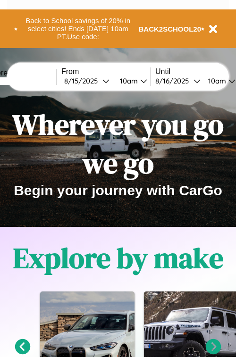  I want to click on button: 10am, so click(131, 81).